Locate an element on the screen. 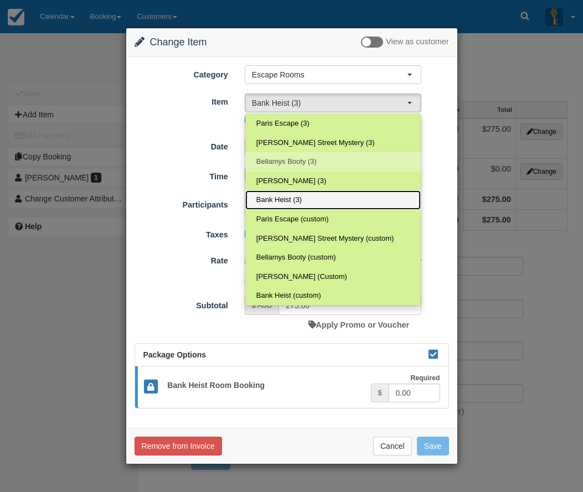  label: Subtotal is located at coordinates (181, 304).